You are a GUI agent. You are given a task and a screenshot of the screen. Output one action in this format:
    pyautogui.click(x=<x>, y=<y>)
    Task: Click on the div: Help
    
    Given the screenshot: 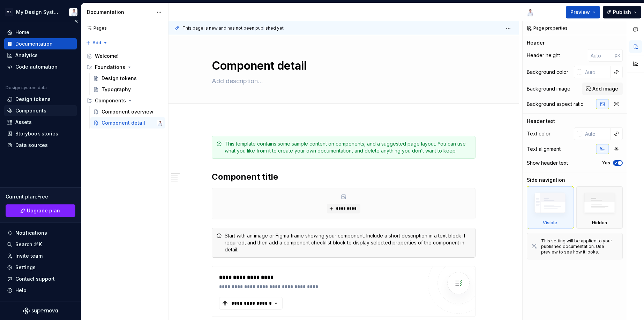 What is the action you would take?
    pyautogui.click(x=21, y=290)
    